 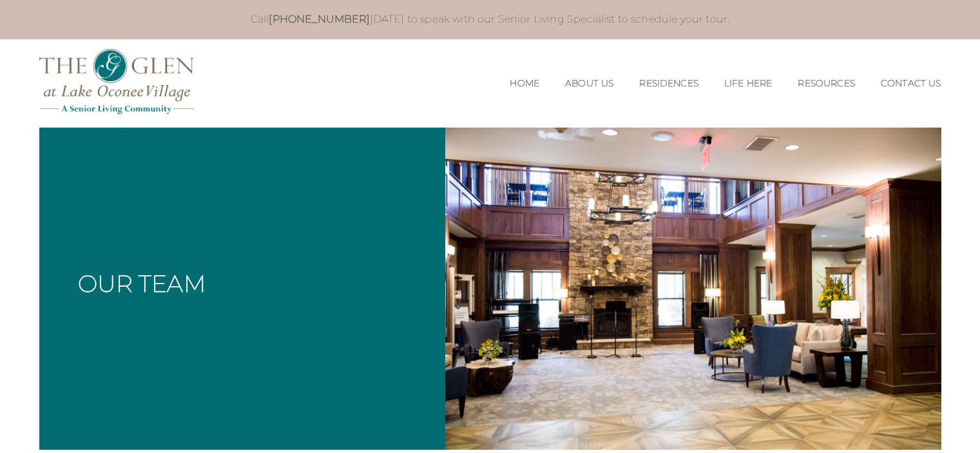 I want to click on a: Residences, so click(x=669, y=83).